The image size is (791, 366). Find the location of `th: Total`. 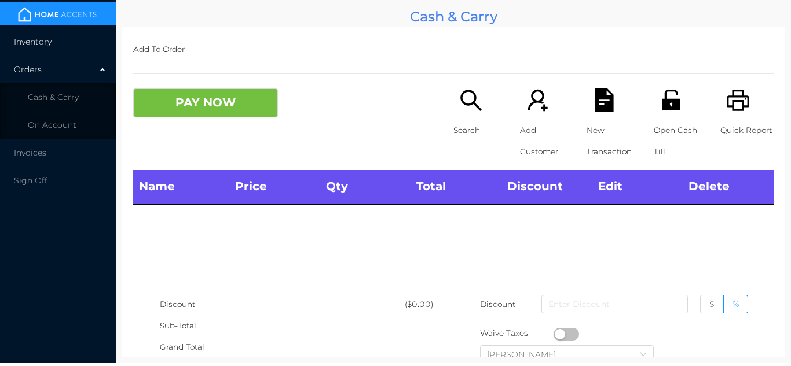

th: Total is located at coordinates (456, 187).